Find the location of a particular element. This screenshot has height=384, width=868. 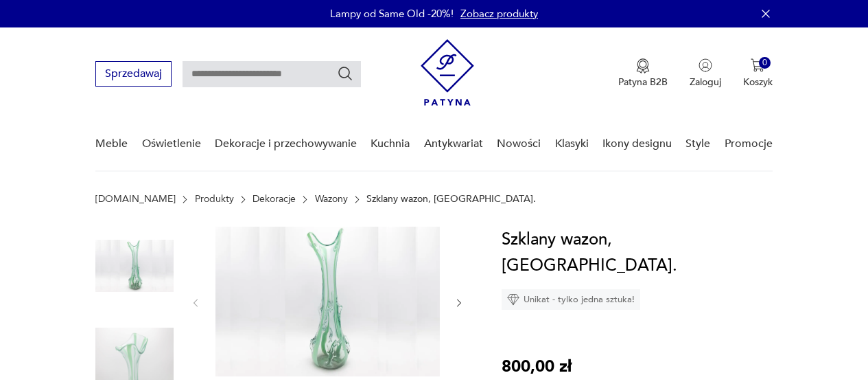

a: Promocje is located at coordinates (749, 144).